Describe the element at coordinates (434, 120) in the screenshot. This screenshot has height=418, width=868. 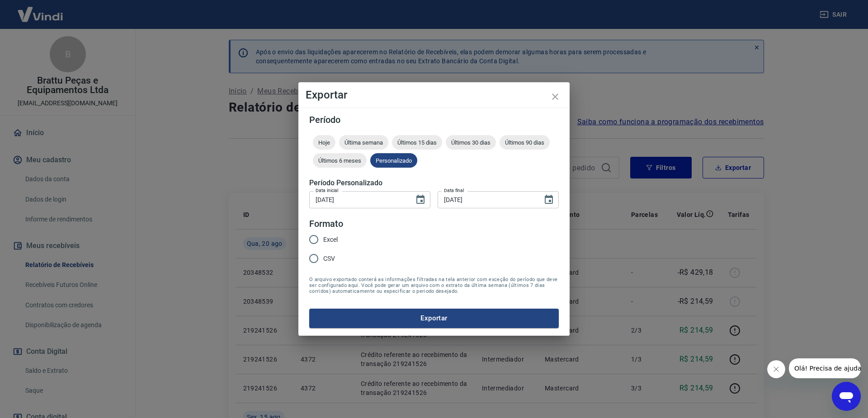
I see `h5: Período` at that location.